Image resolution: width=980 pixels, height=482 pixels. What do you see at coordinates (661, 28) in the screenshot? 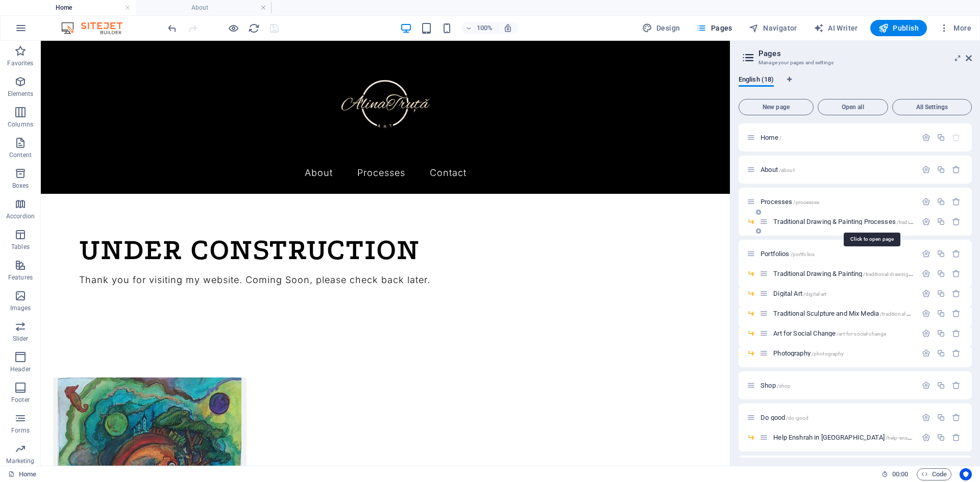
I see `div: Design (Ctrl+Alt+Y)` at bounding box center [661, 28].